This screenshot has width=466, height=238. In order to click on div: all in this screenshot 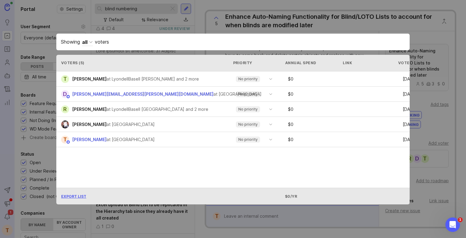, I will do `click(85, 42)`.